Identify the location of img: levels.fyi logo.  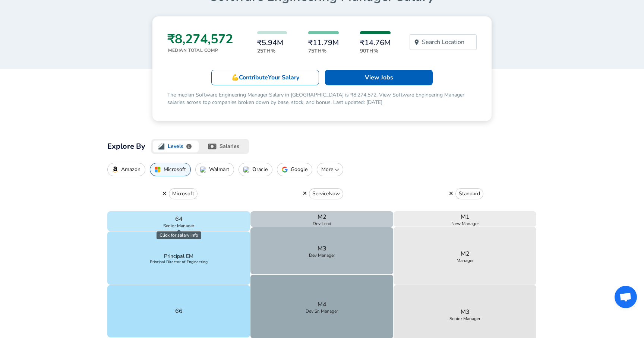
(162, 147).